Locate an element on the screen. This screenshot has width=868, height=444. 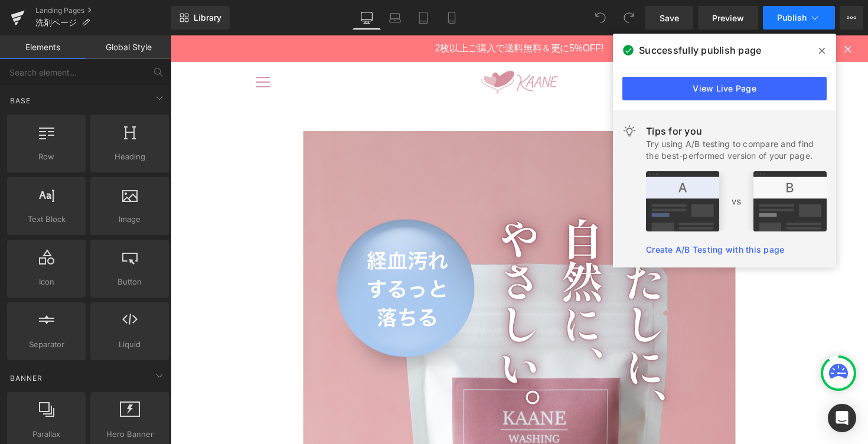
img: light.svg is located at coordinates (629, 131).